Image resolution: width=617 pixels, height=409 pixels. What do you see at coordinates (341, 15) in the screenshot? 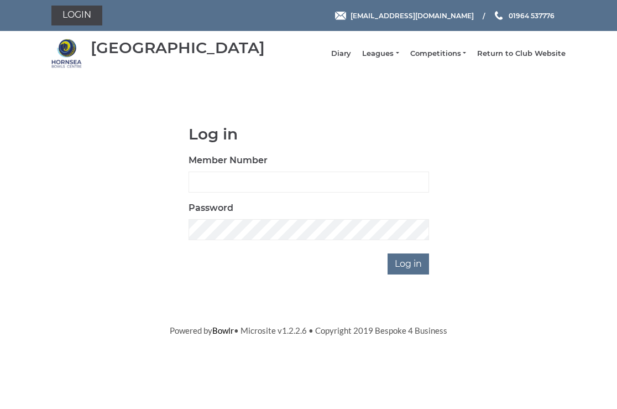
I see `img: Email` at bounding box center [341, 15].